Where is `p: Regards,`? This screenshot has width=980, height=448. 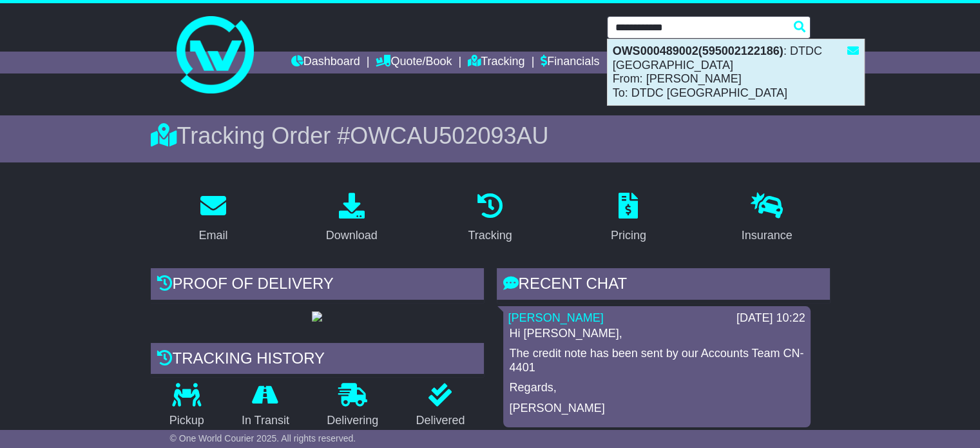
p: Regards, is located at coordinates (656, 388).